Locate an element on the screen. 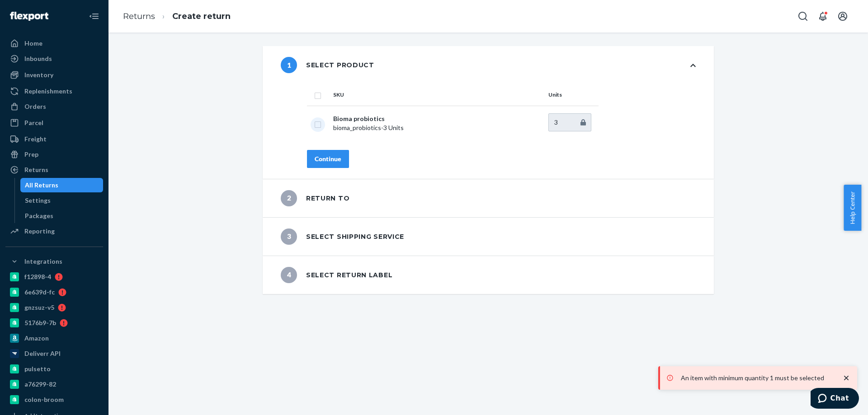 The image size is (868, 415). a: Inventory is located at coordinates (54, 75).